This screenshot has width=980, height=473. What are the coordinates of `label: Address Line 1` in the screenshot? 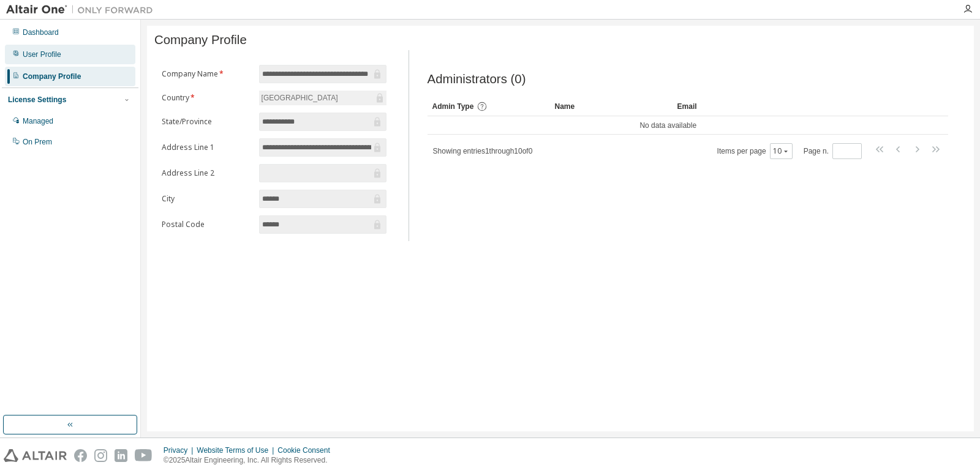 It's located at (206, 147).